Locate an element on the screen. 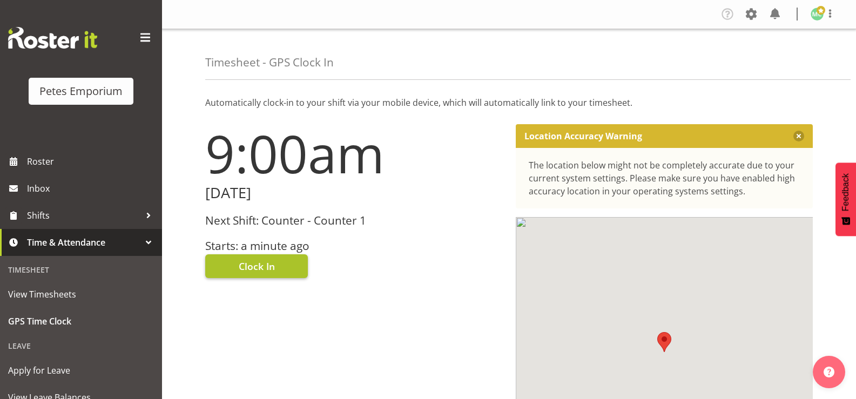 This screenshot has height=399, width=856. h1: 9:00am is located at coordinates (354, 153).